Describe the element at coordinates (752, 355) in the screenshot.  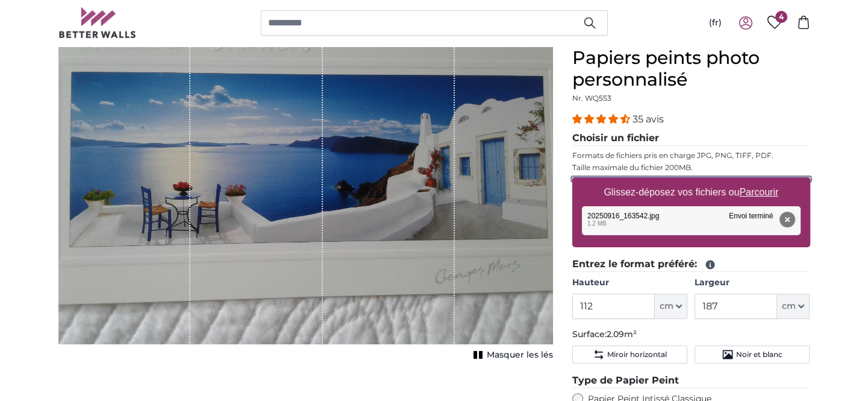
I see `button: Noir et blanc` at that location.